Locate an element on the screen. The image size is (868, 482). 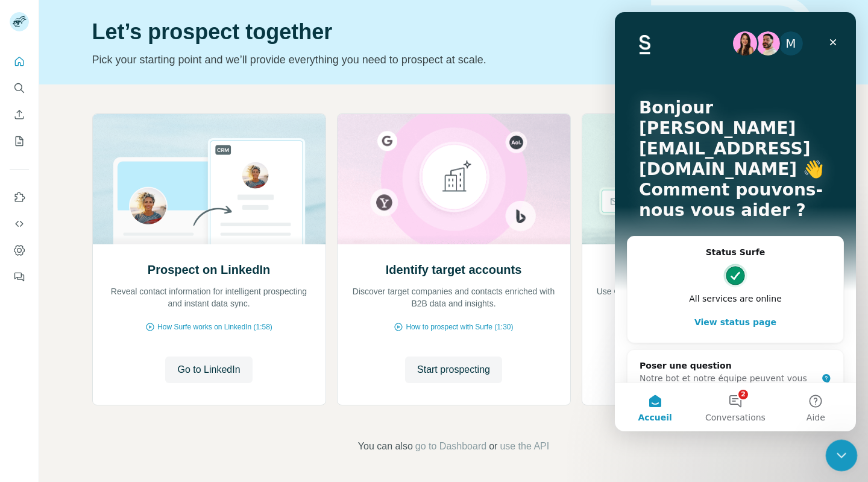
div: Fermer is located at coordinates (218, 30).